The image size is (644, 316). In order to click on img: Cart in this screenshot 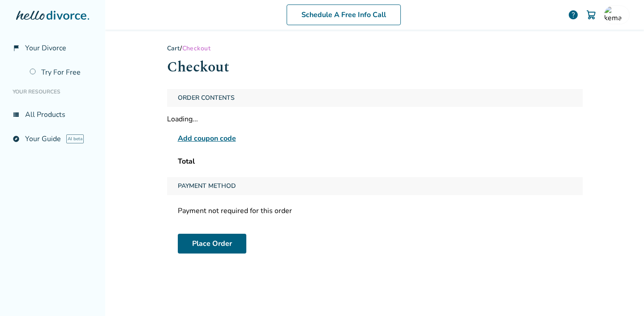, I will do `click(591, 15)`.